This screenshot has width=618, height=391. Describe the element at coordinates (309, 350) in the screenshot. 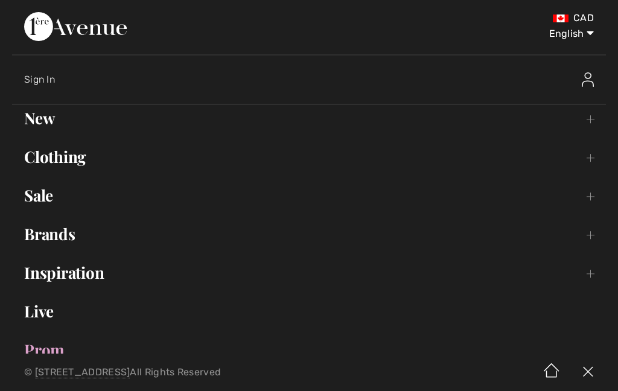

I see `a: Prom` at that location.